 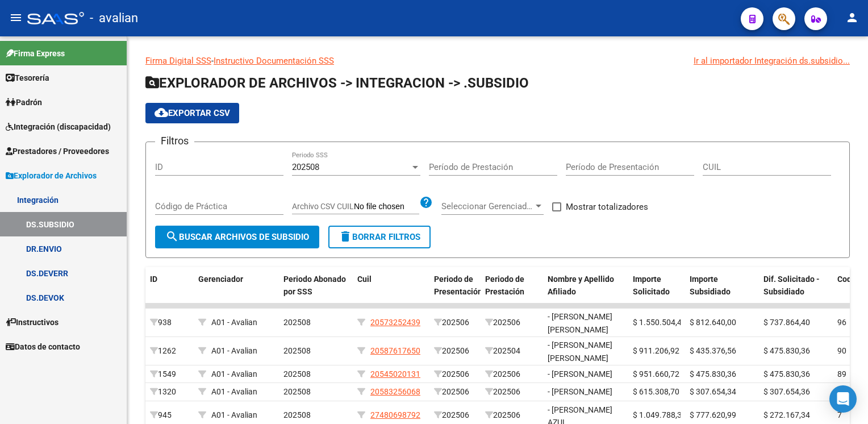 I want to click on span: Periodo de Prestación, so click(x=505, y=285).